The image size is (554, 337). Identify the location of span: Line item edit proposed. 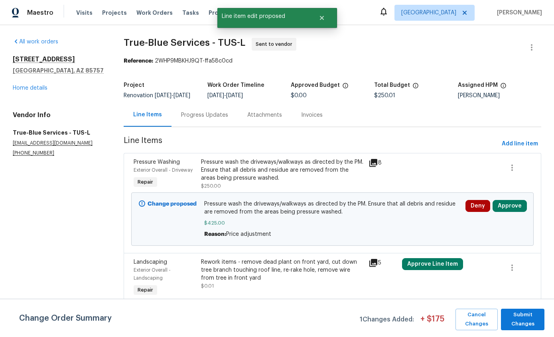
(263, 16).